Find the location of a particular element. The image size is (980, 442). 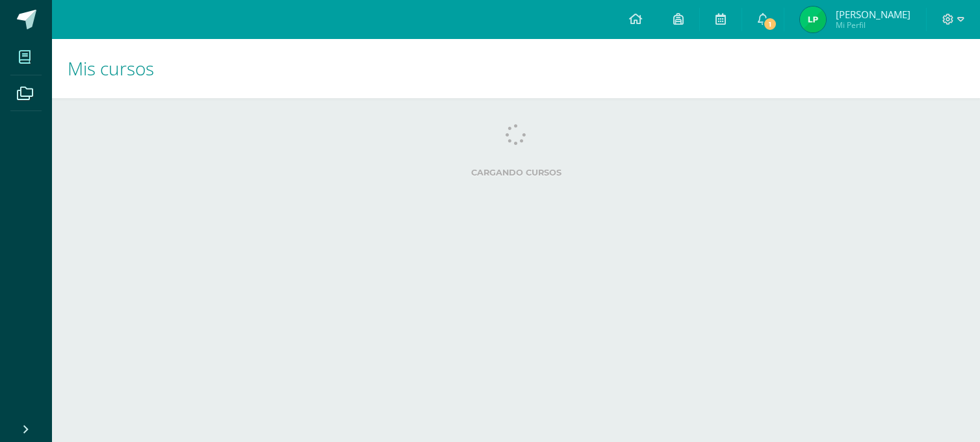

label: Cargando cursos is located at coordinates (516, 172).